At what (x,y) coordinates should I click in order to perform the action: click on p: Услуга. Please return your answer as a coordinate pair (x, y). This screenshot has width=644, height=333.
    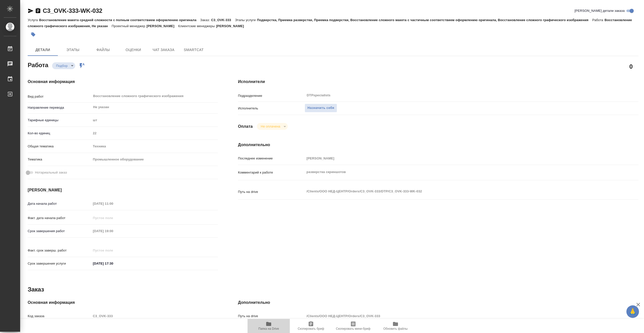
    Looking at the image, I should click on (33, 20).